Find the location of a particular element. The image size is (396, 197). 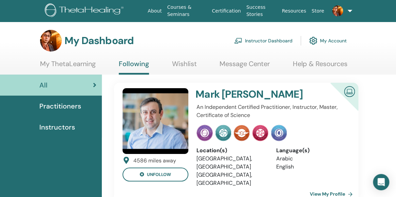

a: About is located at coordinates (155, 11).